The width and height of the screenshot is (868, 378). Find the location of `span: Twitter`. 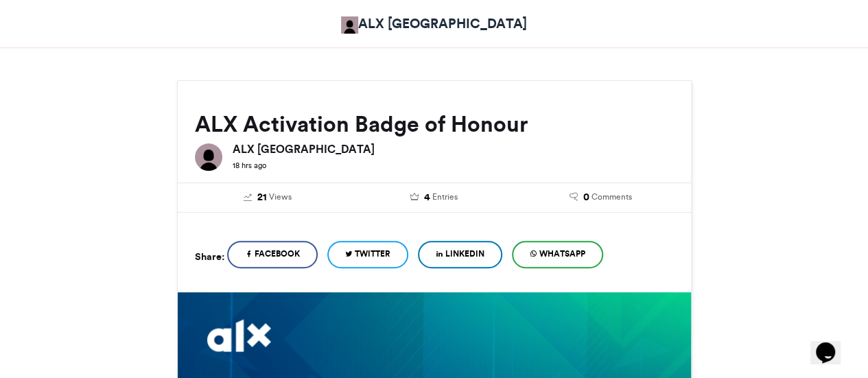

span: Twitter is located at coordinates (373, 254).